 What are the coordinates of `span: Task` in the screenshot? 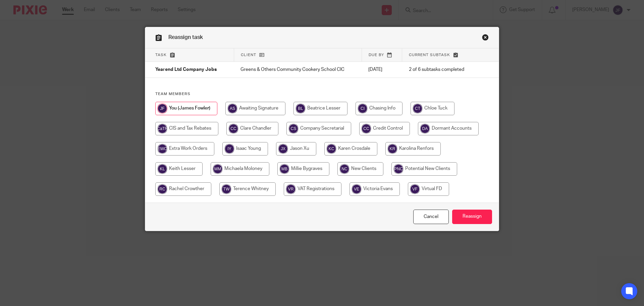 It's located at (161, 55).